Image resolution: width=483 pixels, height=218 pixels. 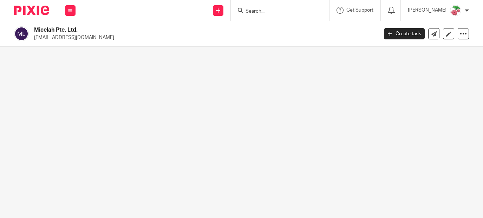 What do you see at coordinates (359, 10) in the screenshot?
I see `span: Get Support` at bounding box center [359, 10].